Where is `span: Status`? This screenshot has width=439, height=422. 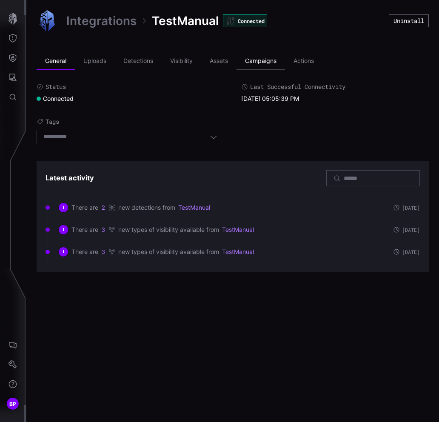 span: Status is located at coordinates (56, 87).